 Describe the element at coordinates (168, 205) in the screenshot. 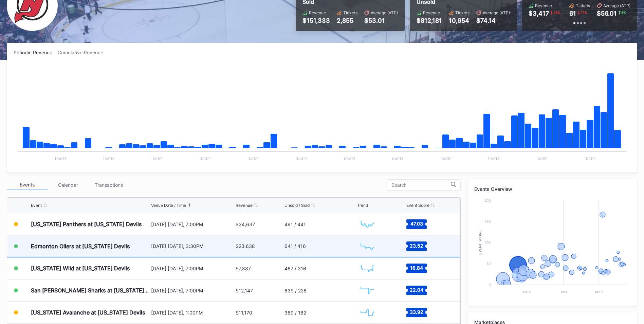

I see `div: Venue Date / Time` at that location.